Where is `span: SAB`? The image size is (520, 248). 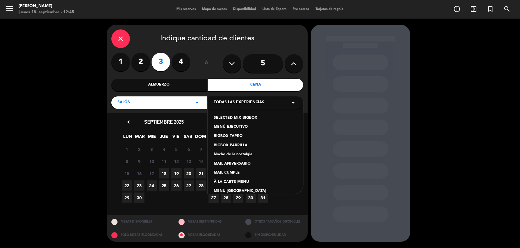 span: SAB is located at coordinates (188, 138).